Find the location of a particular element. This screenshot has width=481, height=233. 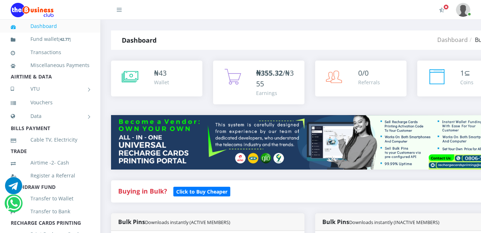

a: ₦355.32/₦355 Earnings is located at coordinates (259, 82).